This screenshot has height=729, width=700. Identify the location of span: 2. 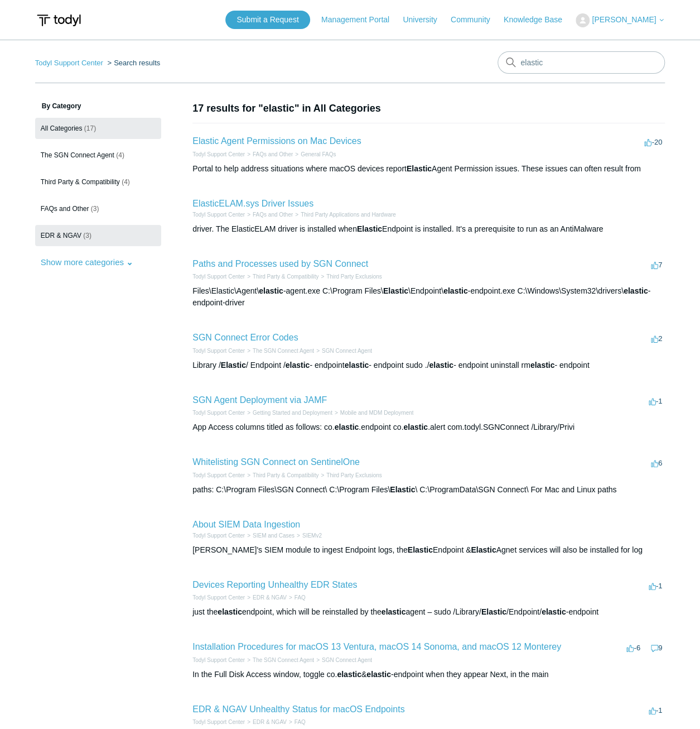
(657, 339).